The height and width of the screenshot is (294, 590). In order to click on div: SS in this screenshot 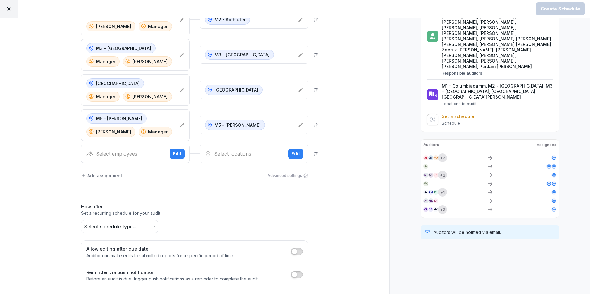, I will do `click(435, 201)`.